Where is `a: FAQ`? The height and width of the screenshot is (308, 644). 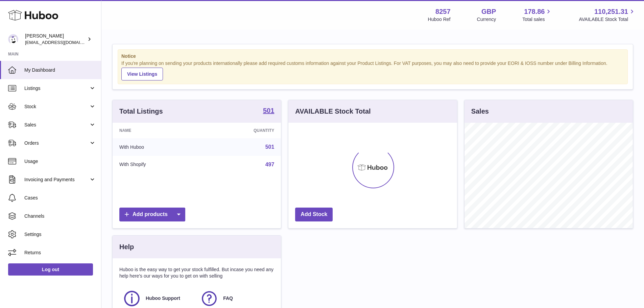 a: FAQ is located at coordinates (235, 298).